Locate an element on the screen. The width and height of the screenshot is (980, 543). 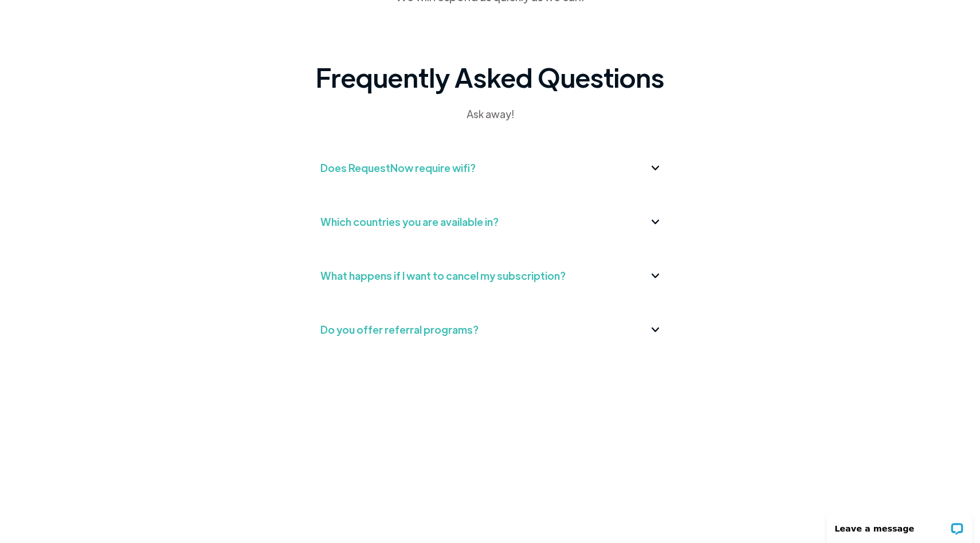
button: Open LiveChat chat widget is located at coordinates (138, 21).